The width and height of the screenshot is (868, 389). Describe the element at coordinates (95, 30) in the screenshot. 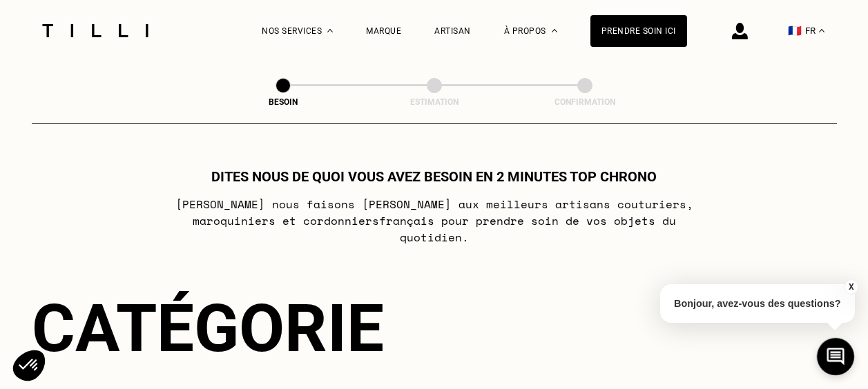

I see `a: Logo du service de couturière Tilli` at that location.